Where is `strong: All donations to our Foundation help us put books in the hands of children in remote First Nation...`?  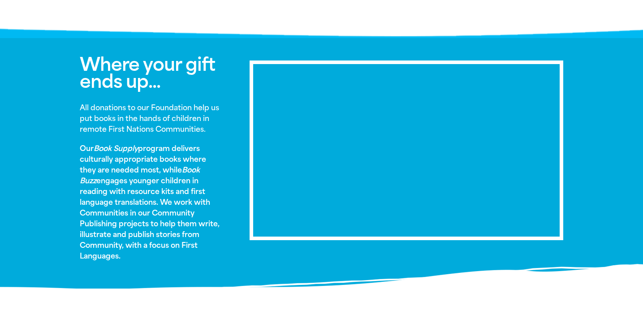
strong: All donations to our Foundation help us put books in the hands of children in remote First Nation... is located at coordinates (149, 118).